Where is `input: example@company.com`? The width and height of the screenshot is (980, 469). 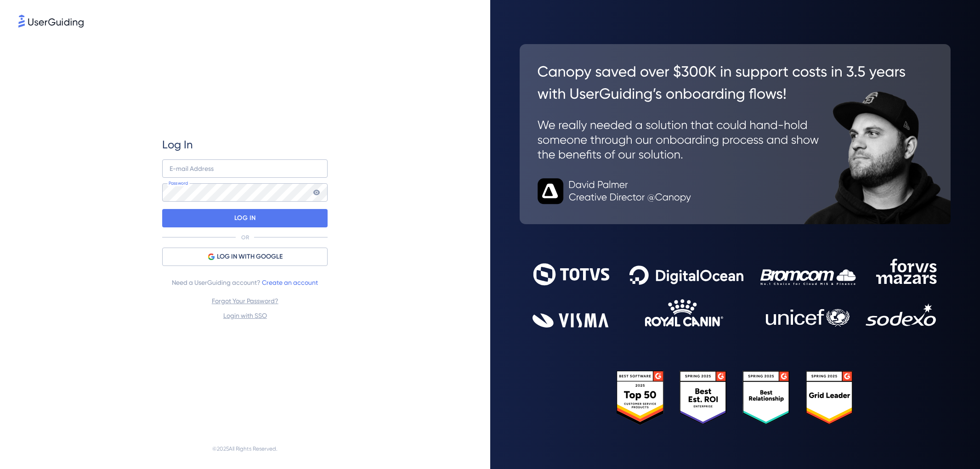 input: example@company.com is located at coordinates (245, 168).